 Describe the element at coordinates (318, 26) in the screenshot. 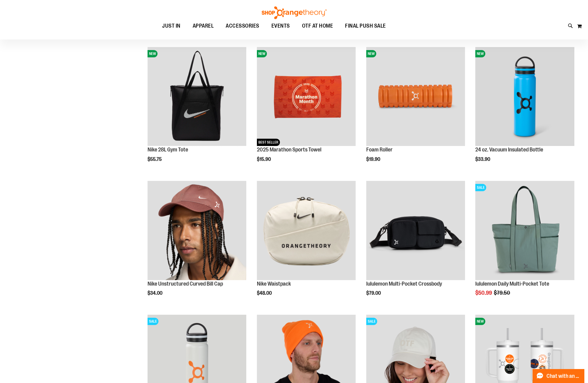

I see `span: OTF AT HOME` at that location.